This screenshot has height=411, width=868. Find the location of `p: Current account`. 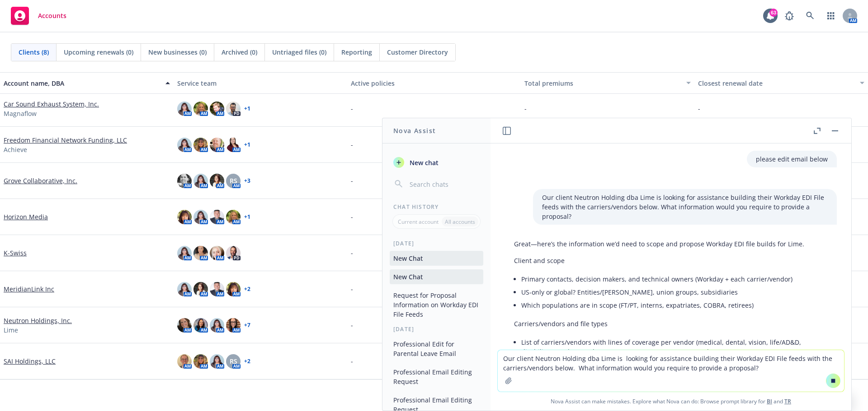

p: Current account is located at coordinates (418, 222).